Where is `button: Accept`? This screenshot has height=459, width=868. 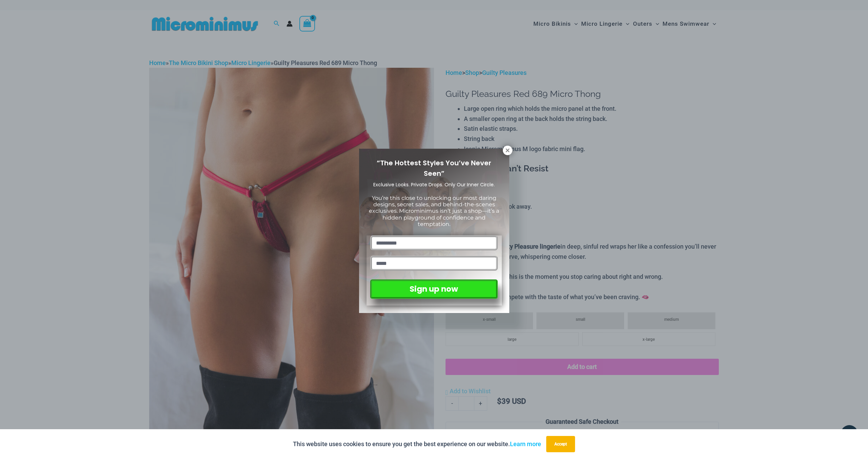 button: Accept is located at coordinates (560, 444).